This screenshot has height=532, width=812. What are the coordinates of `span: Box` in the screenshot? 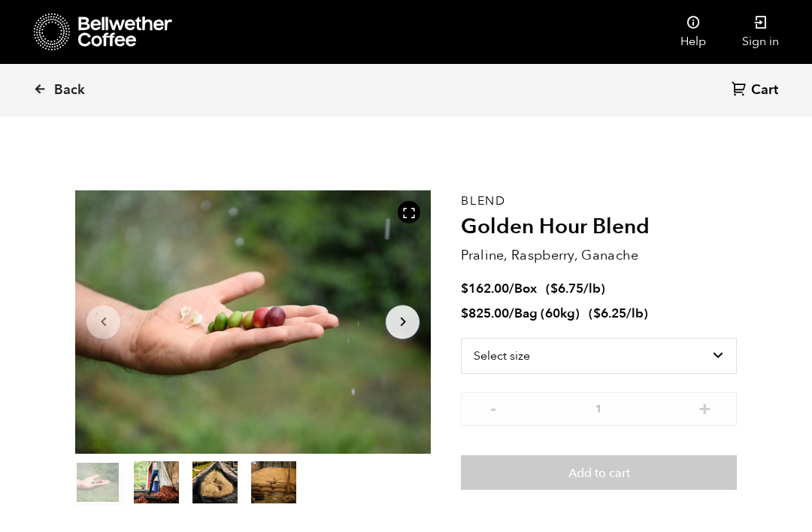 It's located at (525, 288).